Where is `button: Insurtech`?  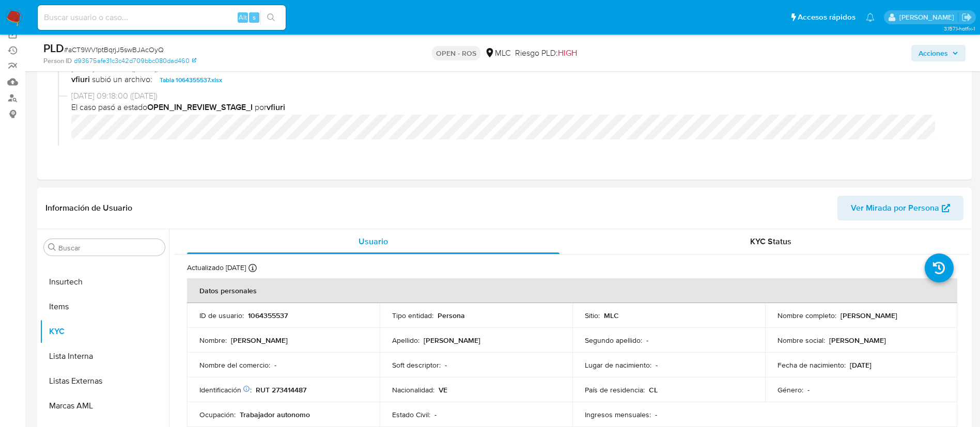
button: Insurtech is located at coordinates (104, 282).